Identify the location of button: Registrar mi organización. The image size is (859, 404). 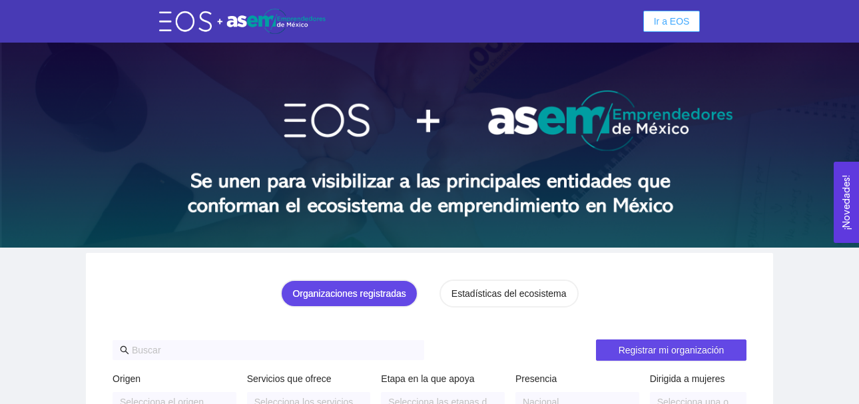
(671, 350).